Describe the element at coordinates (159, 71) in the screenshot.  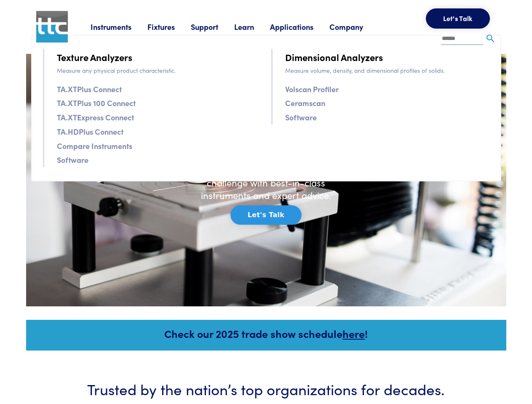
I see `p: Measure any physical product characteristic.` at that location.